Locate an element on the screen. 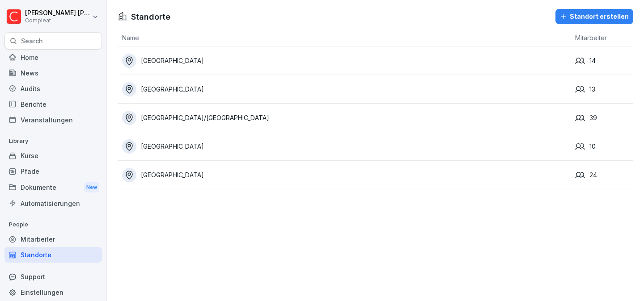 The image size is (644, 301). div: Einstellungen is located at coordinates (53, 292).